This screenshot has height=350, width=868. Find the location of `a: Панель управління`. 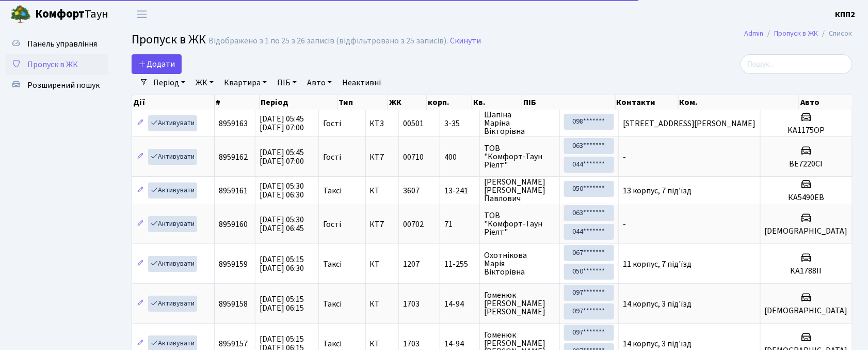

a: Панель управління is located at coordinates (57, 44).